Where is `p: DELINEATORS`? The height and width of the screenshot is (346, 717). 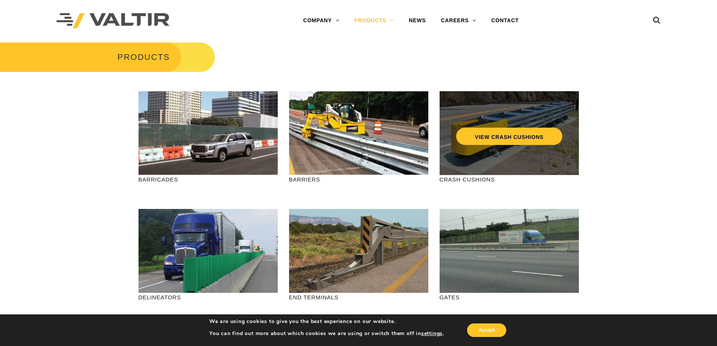 p: DELINEATORS is located at coordinates (208, 297).